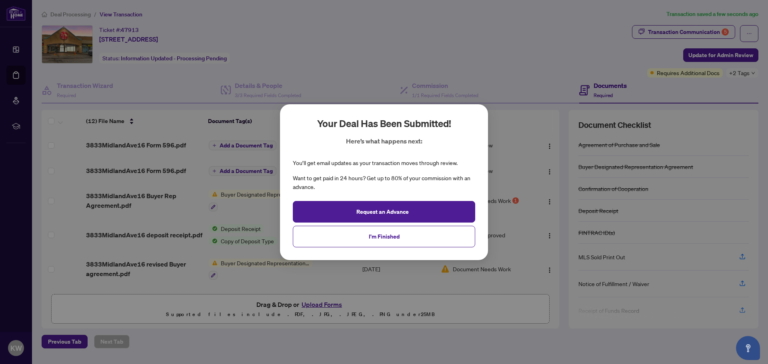 The width and height of the screenshot is (768, 364). What do you see at coordinates (375, 163) in the screenshot?
I see `div: You’ll get email updates as your transaction moves through review.` at bounding box center [375, 163].